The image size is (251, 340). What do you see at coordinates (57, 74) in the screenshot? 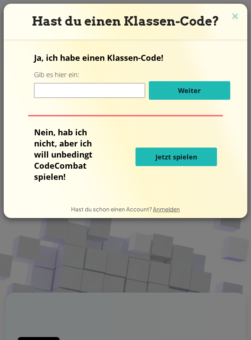
I see `label: Gib es hier ein:` at bounding box center [57, 74].